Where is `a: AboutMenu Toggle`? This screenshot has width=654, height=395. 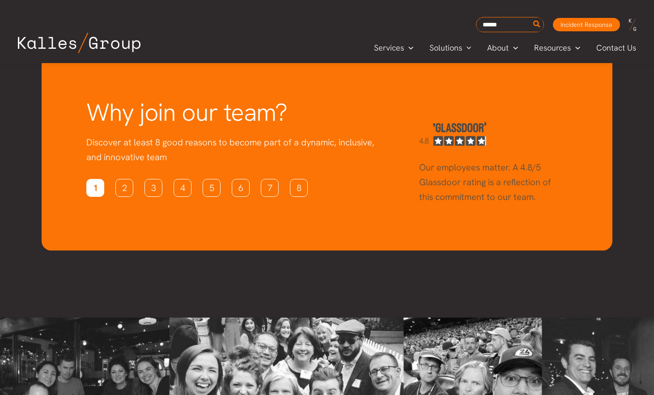 a: AboutMenu Toggle is located at coordinates (502, 48).